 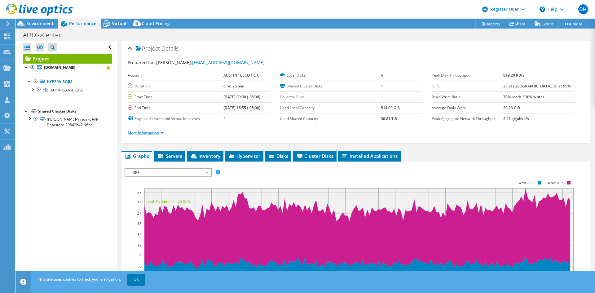 What do you see at coordinates (468, 75) in the screenshot?
I see `label: Peak Disk Throughput` at bounding box center [468, 75].